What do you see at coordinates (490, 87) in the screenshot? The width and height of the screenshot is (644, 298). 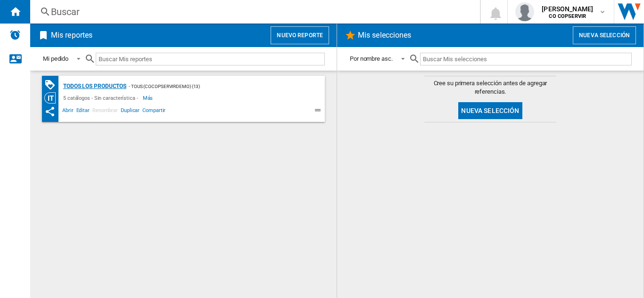 I see `span: Cree su primera selección antes de agregar referencias.` at bounding box center [490, 87].